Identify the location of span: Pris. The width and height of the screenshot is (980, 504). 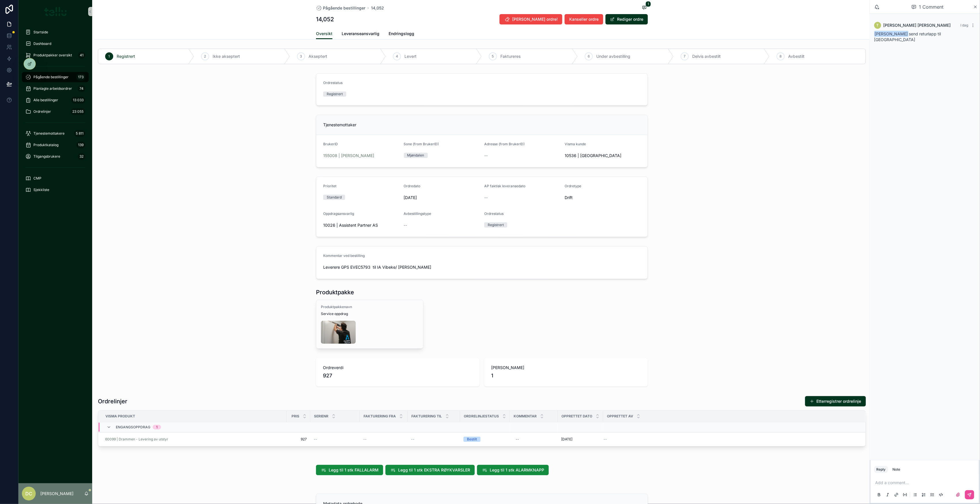
(295, 416).